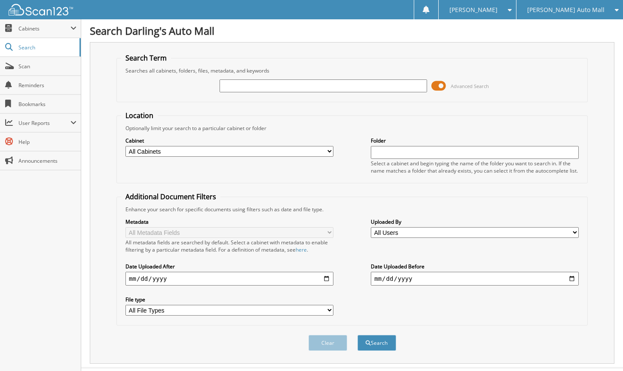 This screenshot has width=623, height=371. I want to click on span: Announcements, so click(47, 161).